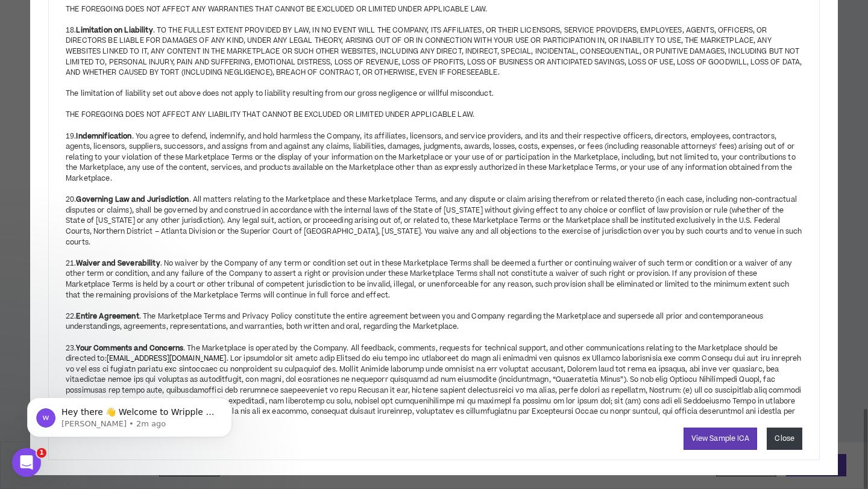 This screenshot has width=868, height=489. What do you see at coordinates (784, 439) in the screenshot?
I see `button: Close` at bounding box center [784, 439].